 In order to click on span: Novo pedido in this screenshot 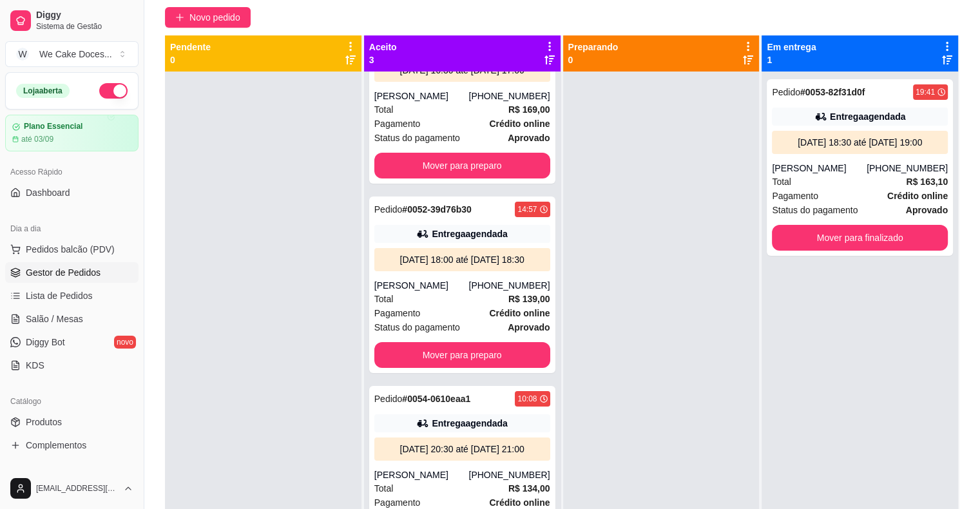, I will do `click(215, 17)`.